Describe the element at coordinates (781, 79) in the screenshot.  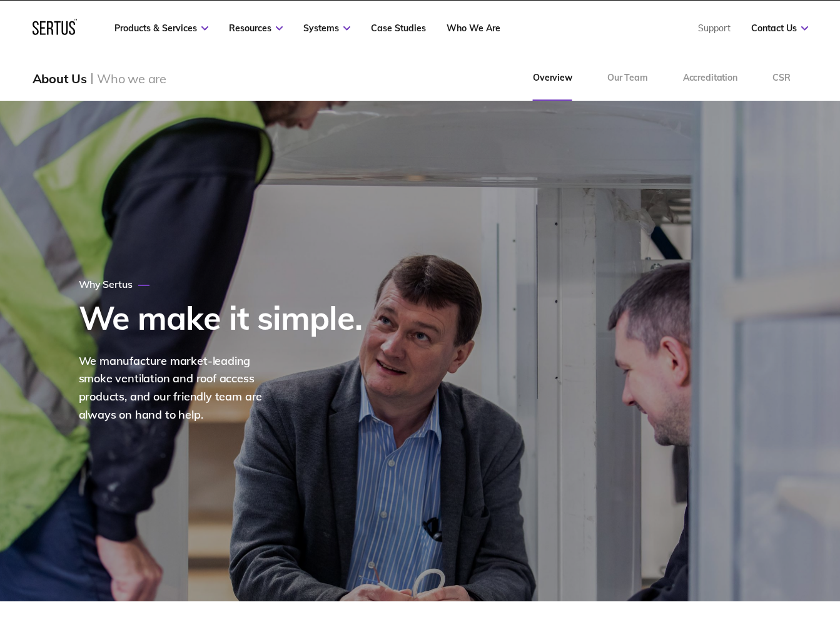
I see `a: CSR` at that location.